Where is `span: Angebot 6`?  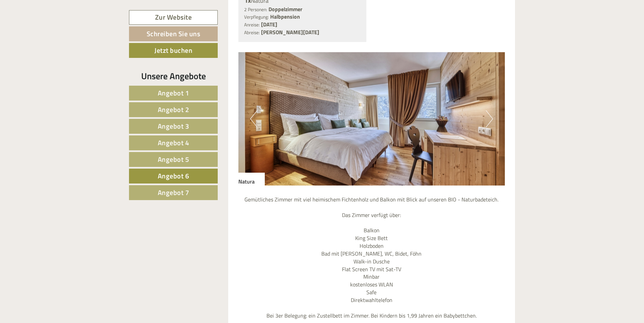 span: Angebot 6 is located at coordinates (174, 176).